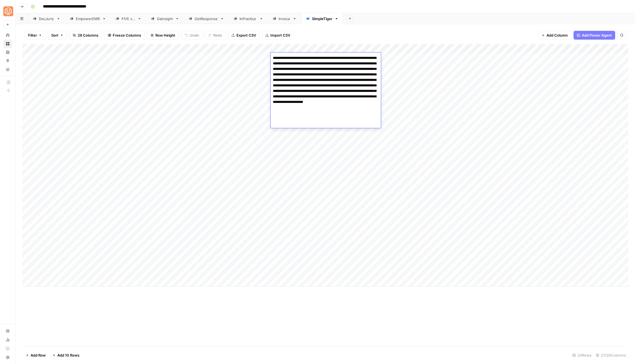  Describe the element at coordinates (38, 355) in the screenshot. I see `span: Add Row` at that location.